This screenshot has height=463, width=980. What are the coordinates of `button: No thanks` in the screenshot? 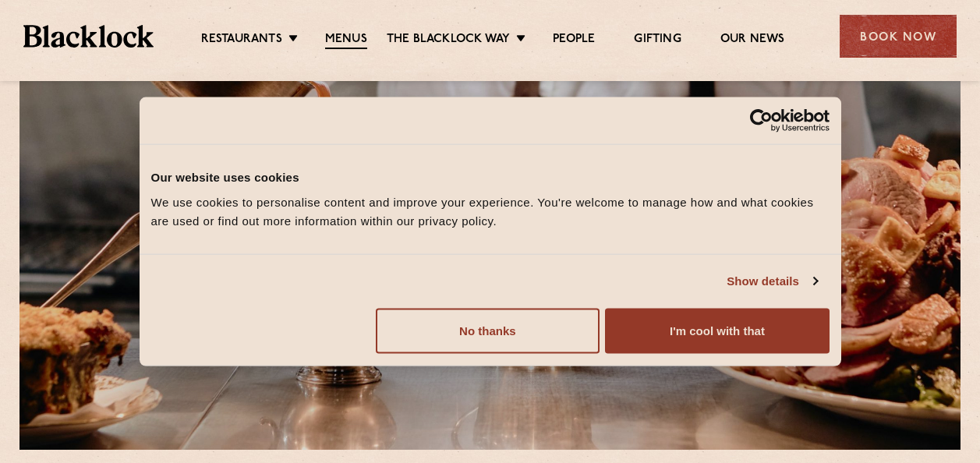 It's located at (488, 331).